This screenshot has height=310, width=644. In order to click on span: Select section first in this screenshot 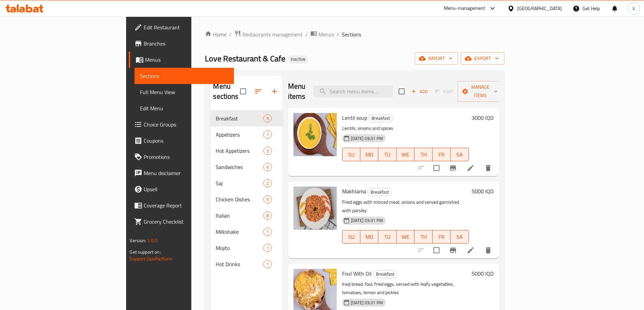, I will do `click(444, 92)`.